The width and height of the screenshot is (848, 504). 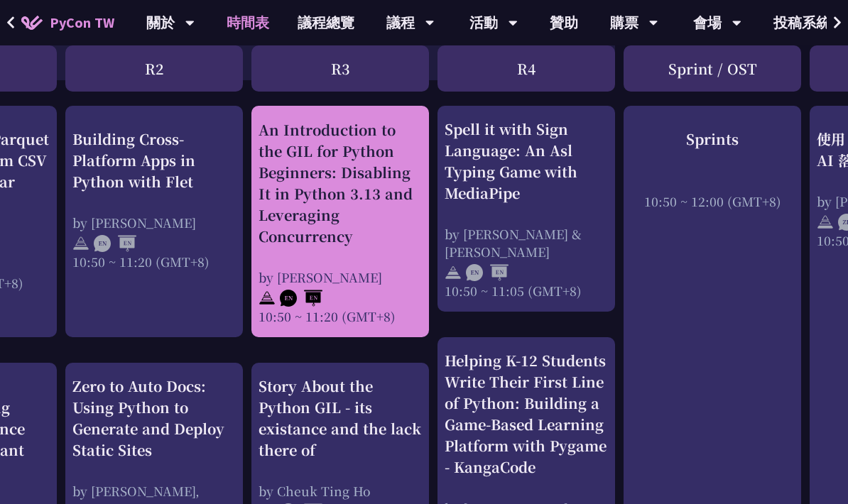 What do you see at coordinates (340, 418) in the screenshot?
I see `div: Story About the Python GIL - its existance and the lack there of` at bounding box center [340, 418].